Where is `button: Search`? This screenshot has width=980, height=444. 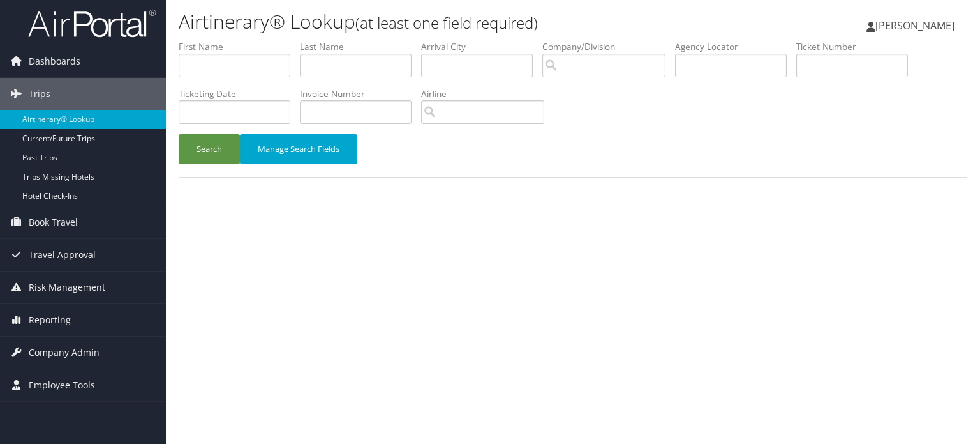 button: Search is located at coordinates (209, 149).